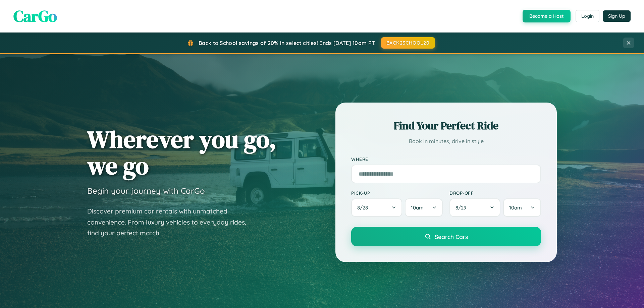 The height and width of the screenshot is (308, 644). I want to click on button: Login, so click(587, 16).